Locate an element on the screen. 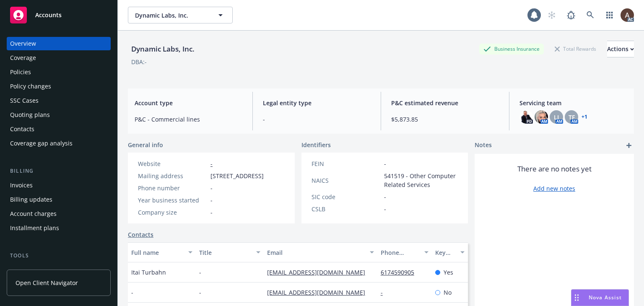 This screenshot has width=644, height=306. span: Servicing team is located at coordinates (573, 103).